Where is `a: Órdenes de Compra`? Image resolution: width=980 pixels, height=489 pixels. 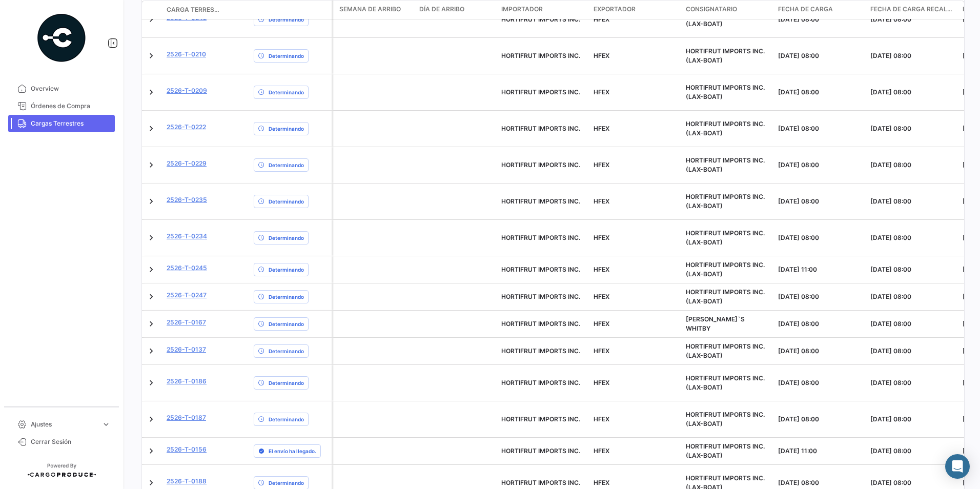
a: Órdenes de Compra is located at coordinates (61, 106).